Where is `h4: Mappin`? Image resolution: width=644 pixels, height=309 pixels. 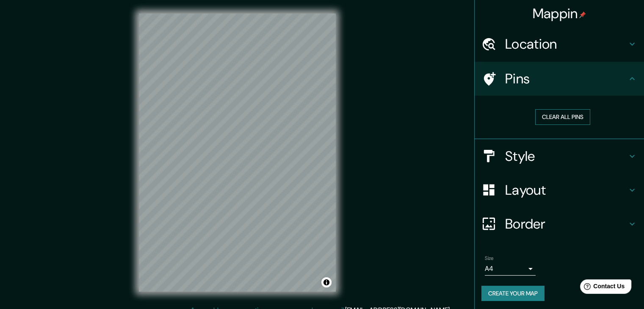 h4: Mappin is located at coordinates (559, 13).